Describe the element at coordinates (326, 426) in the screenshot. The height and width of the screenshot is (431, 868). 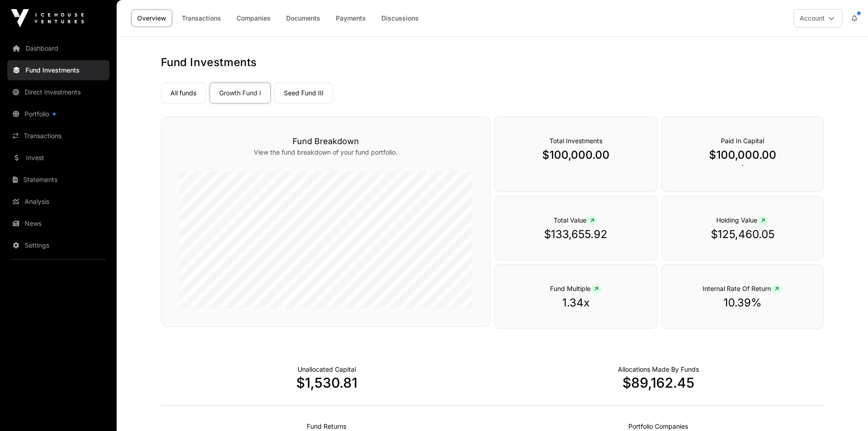
I see `p: Realised Returns from Funds` at that location.